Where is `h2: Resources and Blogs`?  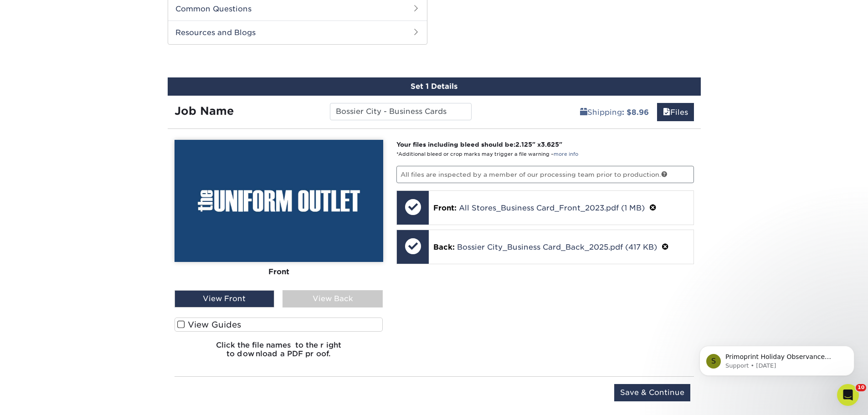
h2: Resources and Blogs is located at coordinates (297, 32).